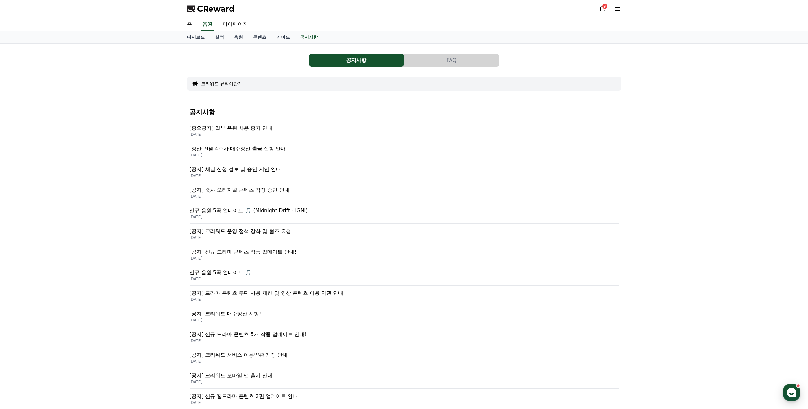 The image size is (808, 409). What do you see at coordinates (22, 213) in the screenshot?
I see `span: 홈` at bounding box center [22, 213].